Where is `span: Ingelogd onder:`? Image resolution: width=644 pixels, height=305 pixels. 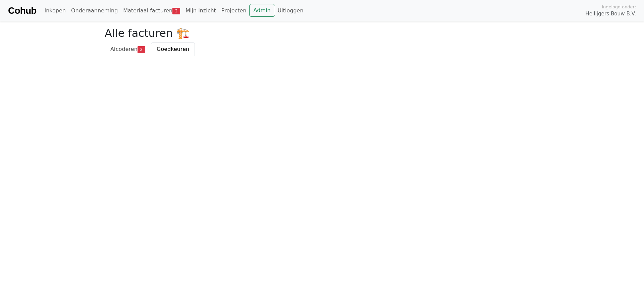 span: Ingelogd onder: is located at coordinates (619, 7).